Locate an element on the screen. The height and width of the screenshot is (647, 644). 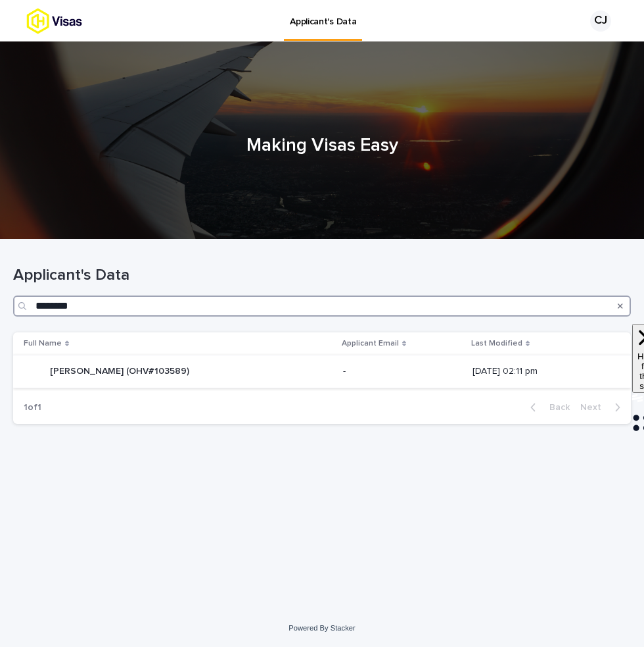
h1: Making Visas Easy is located at coordinates (322, 146).